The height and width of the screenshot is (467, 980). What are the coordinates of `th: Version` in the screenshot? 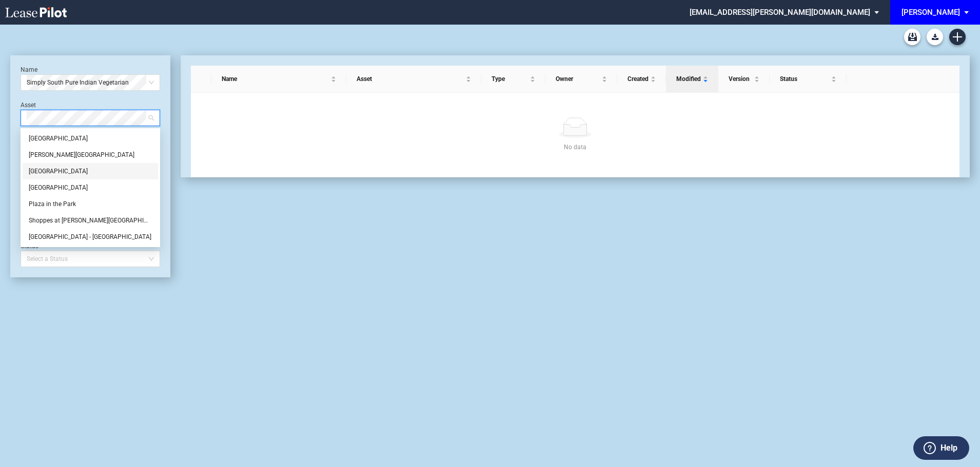 It's located at (744, 79).